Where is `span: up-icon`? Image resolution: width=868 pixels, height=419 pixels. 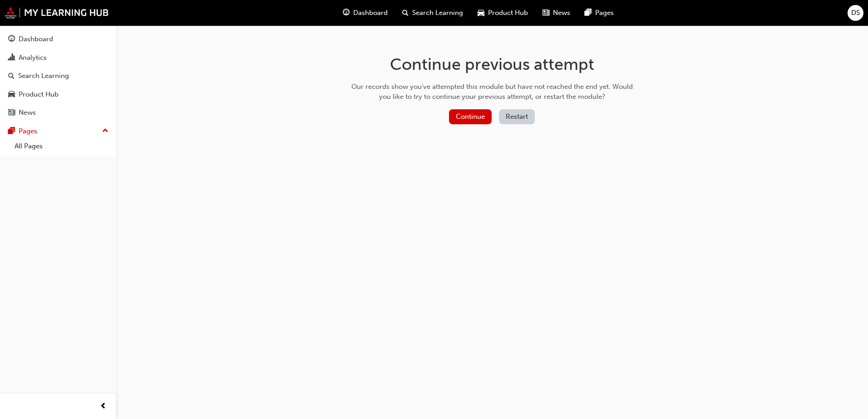 span: up-icon is located at coordinates (106, 131).